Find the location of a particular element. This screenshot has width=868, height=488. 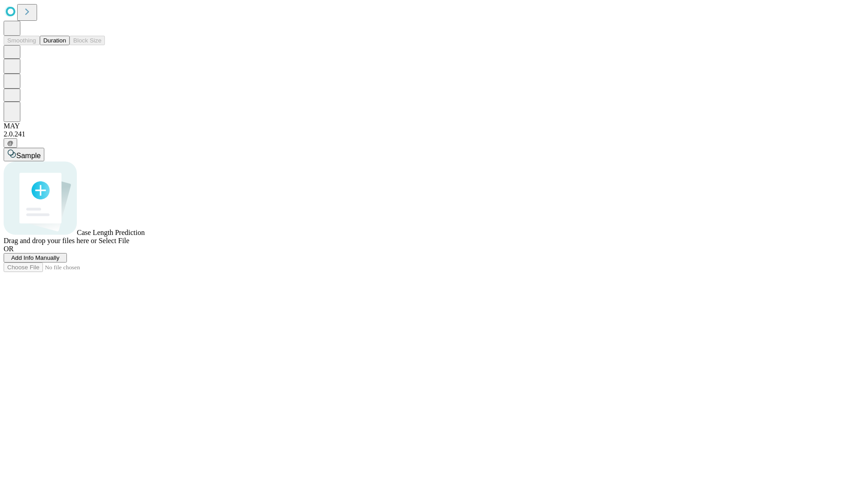

span: Select File is located at coordinates (114, 240).